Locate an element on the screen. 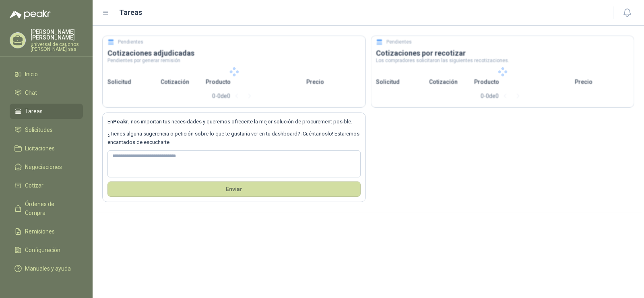  span: Chat is located at coordinates (31, 93).